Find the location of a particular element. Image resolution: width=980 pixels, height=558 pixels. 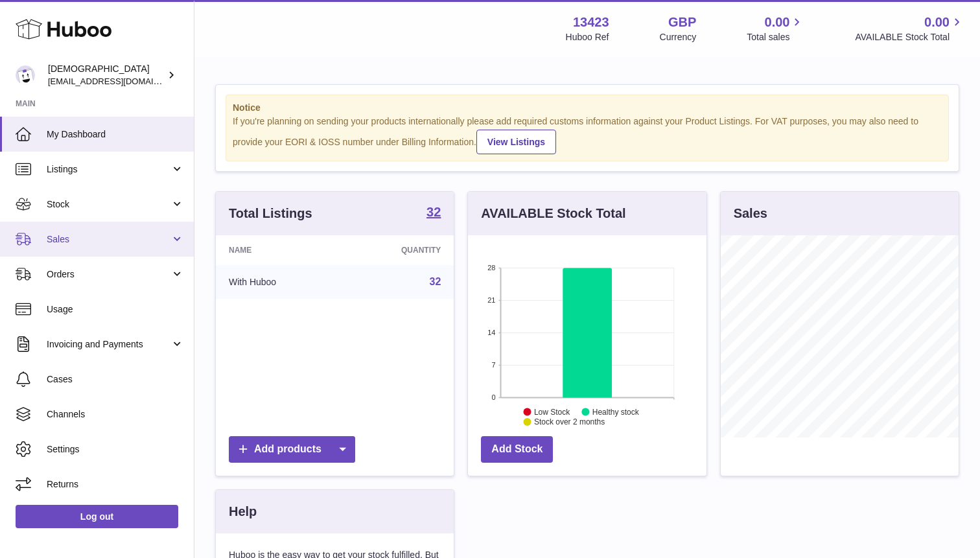

h3: Help is located at coordinates (242, 511).